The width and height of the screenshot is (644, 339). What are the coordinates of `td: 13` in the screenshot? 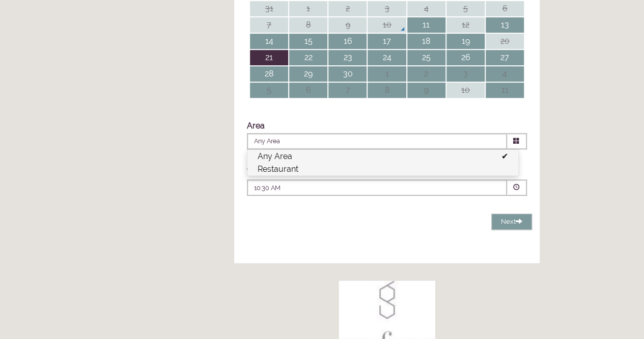 It's located at (504, 25).